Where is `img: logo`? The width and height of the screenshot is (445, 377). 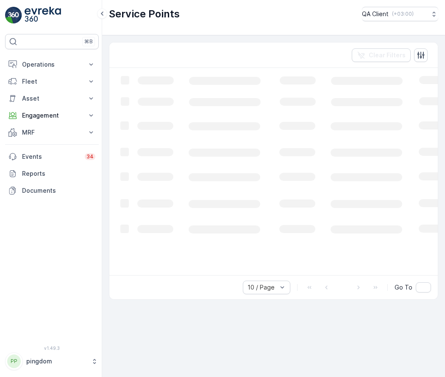
img: logo is located at coordinates (14, 15).